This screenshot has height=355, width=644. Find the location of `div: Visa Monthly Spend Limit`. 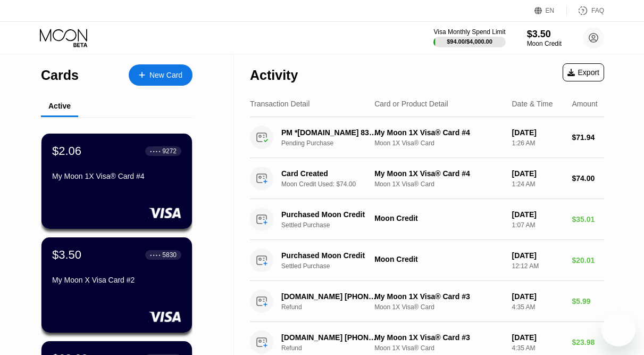

div: Visa Monthly Spend Limit is located at coordinates (469, 31).